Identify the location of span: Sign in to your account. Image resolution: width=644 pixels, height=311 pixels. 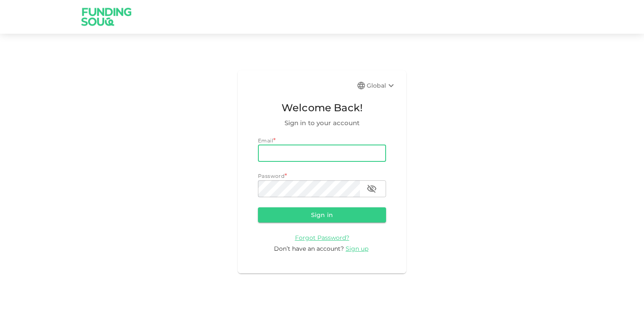
(322, 123).